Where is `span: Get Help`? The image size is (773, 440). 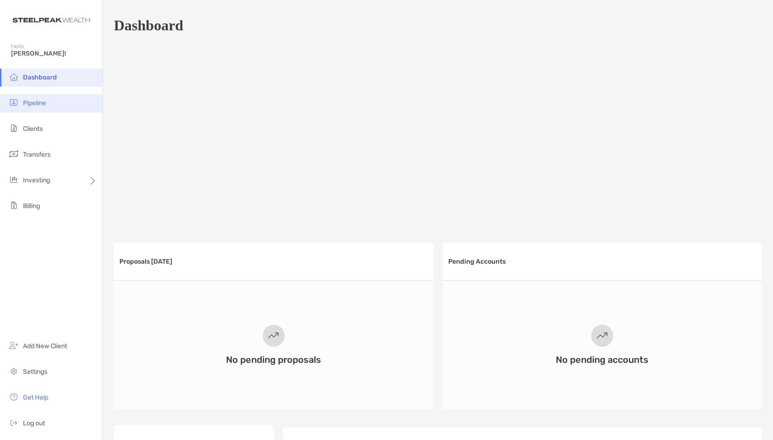
span: Get Help is located at coordinates (35, 397).